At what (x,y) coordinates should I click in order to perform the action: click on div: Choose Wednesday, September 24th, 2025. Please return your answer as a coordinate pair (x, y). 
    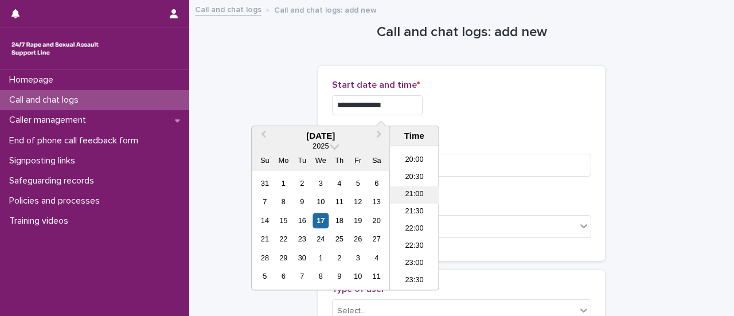
    Looking at the image, I should click on (320, 239).